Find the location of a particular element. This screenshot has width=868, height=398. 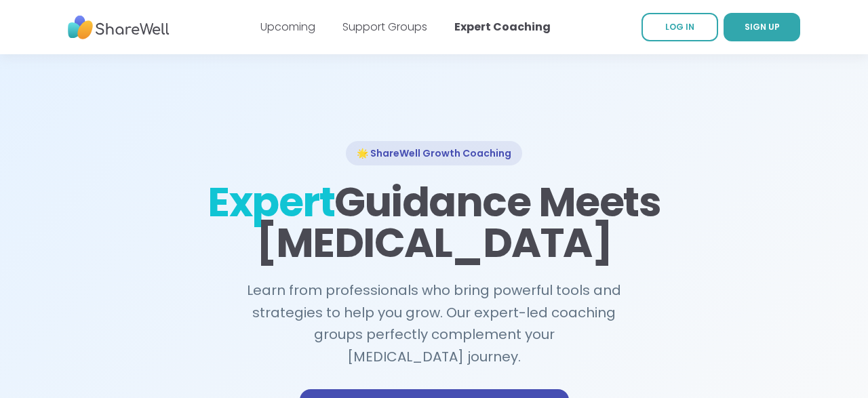

a: LOG IN is located at coordinates (680, 27).